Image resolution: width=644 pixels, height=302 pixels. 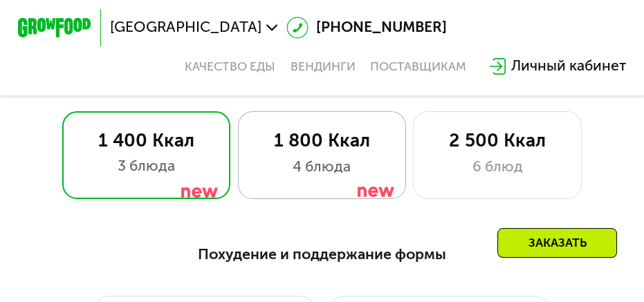 What do you see at coordinates (322, 168) in the screenshot?
I see `div: 4 блюда` at bounding box center [322, 168].